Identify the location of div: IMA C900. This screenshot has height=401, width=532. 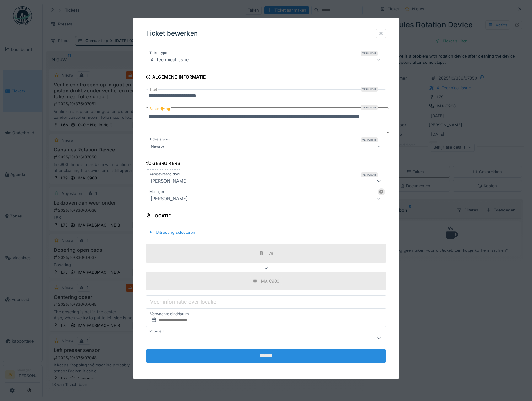
(269, 281).